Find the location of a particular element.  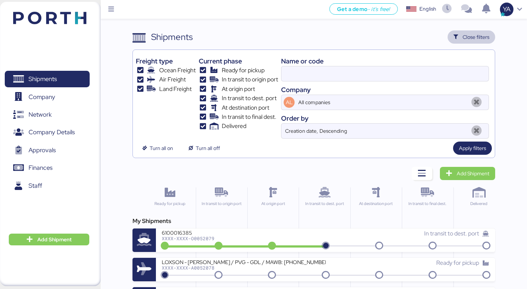

button: Apply filters is located at coordinates (473, 148).